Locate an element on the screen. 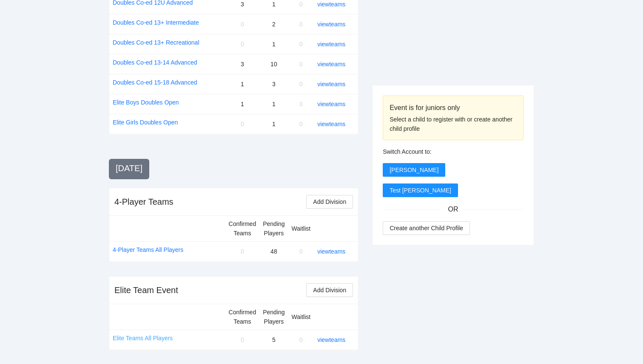 Image resolution: width=643 pixels, height=364 pixels. td: 10 is located at coordinates (273, 63).